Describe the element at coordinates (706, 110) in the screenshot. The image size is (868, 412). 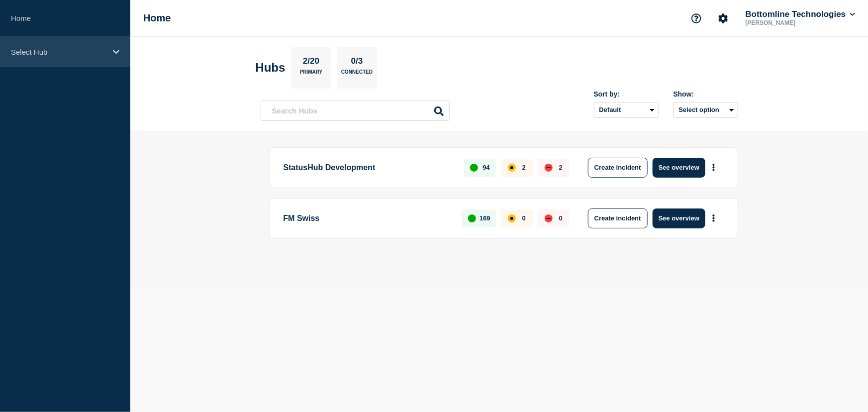
I see `button: Select option` at that location.